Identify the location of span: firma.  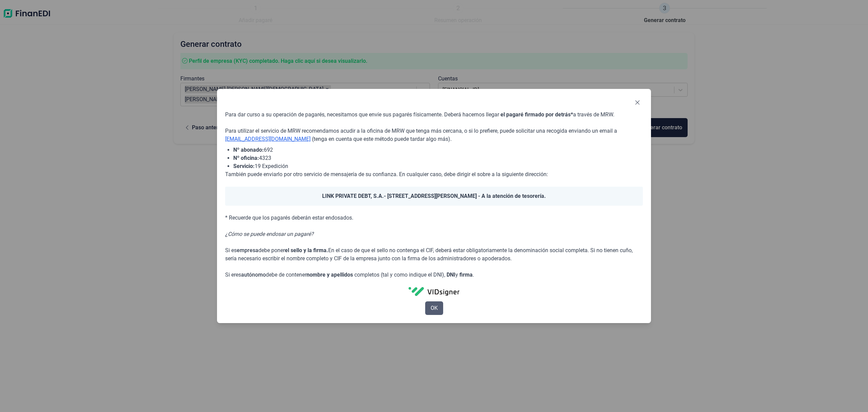
(466, 275).